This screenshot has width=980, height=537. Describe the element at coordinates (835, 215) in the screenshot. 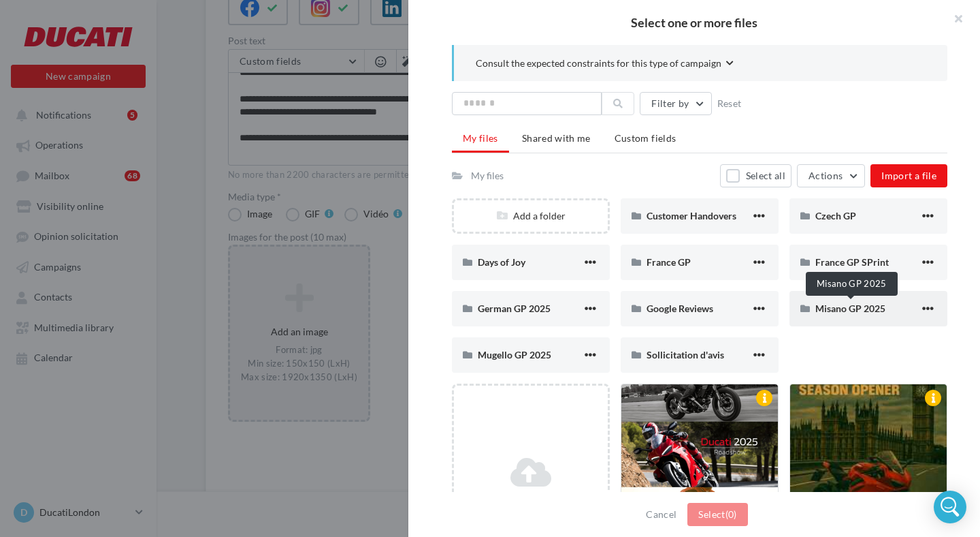

I see `span: Czech GP` at that location.